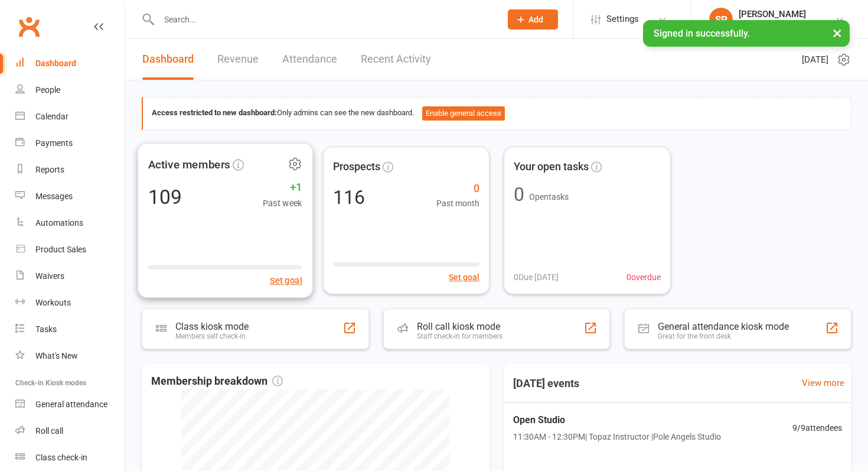 This screenshot has width=868, height=471. Describe the element at coordinates (56, 64) in the screenshot. I see `div: Dashboard` at that location.